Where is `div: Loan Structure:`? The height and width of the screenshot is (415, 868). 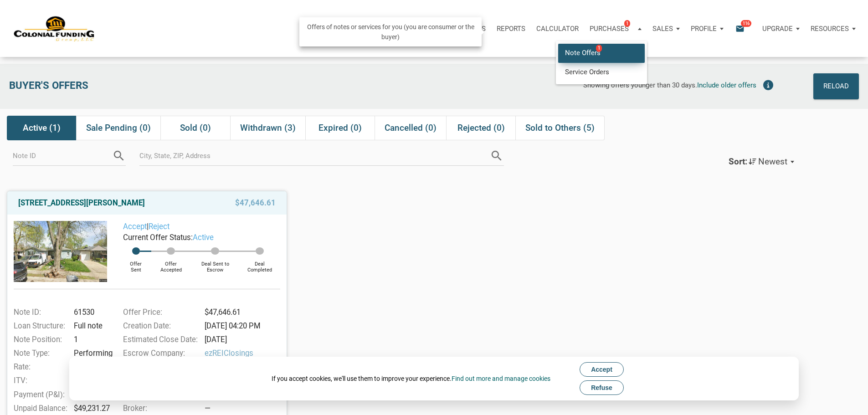
div: Loan Structure: is located at coordinates (40, 326).